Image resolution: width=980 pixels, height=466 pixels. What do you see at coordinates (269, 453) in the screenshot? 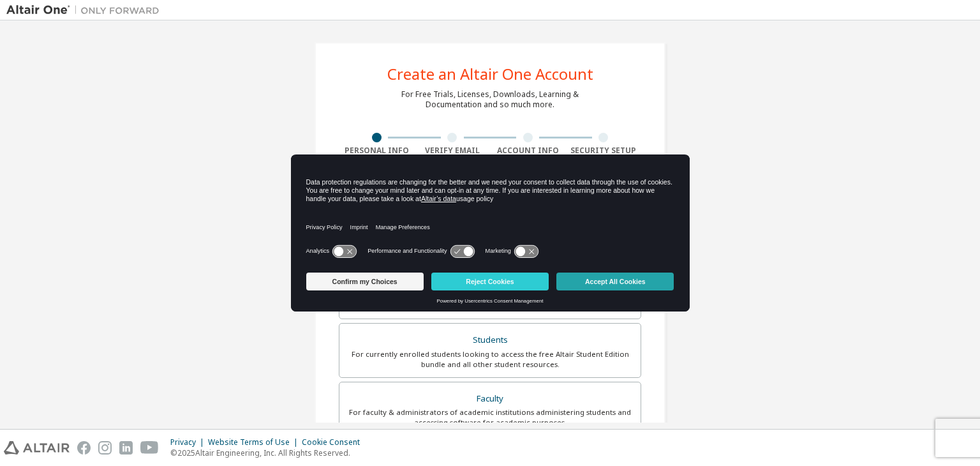
I see `p: © 2025 Altair Engineering, Inc. All Rights Reserved.` at bounding box center [269, 453].